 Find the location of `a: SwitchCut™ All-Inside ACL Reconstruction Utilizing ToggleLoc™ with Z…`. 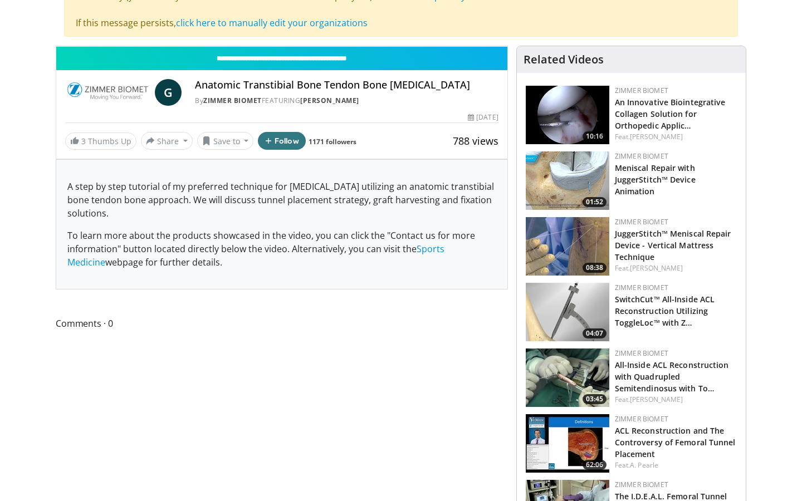

a: SwitchCut™ All-Inside ACL Reconstruction Utilizing ToggleLoc™ with Z… is located at coordinates (665, 311).